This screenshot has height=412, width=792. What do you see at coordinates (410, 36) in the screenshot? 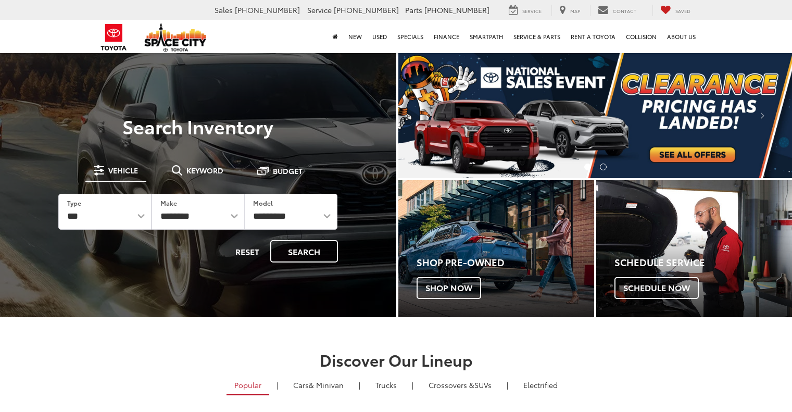
I see `a: Specials` at bounding box center [410, 36].